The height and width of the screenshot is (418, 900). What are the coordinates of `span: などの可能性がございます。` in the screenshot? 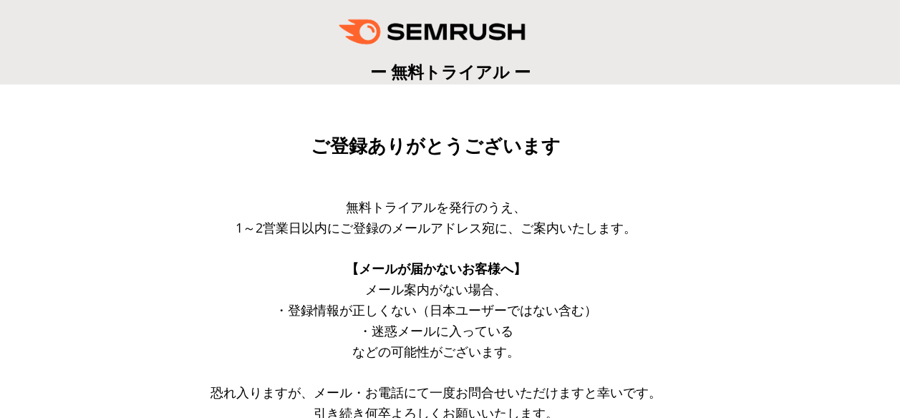 It's located at (436, 352).